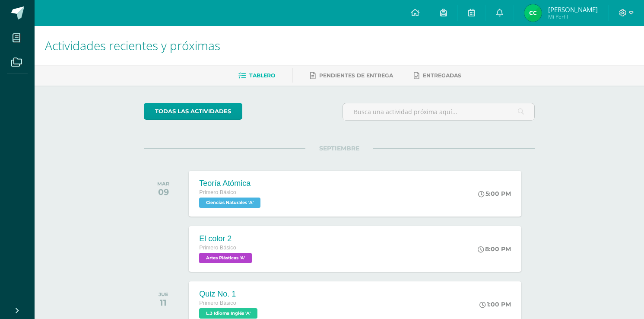 This screenshot has width=644, height=319. What do you see at coordinates (225, 258) in the screenshot?
I see `span: Artes Plásticas 'A'` at bounding box center [225, 258].